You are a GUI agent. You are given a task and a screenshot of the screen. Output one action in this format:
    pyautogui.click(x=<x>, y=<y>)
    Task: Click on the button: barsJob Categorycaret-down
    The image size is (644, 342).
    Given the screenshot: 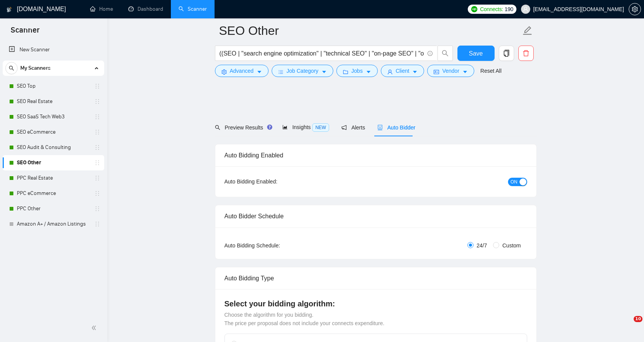 What is the action you would take?
    pyautogui.click(x=302, y=71)
    